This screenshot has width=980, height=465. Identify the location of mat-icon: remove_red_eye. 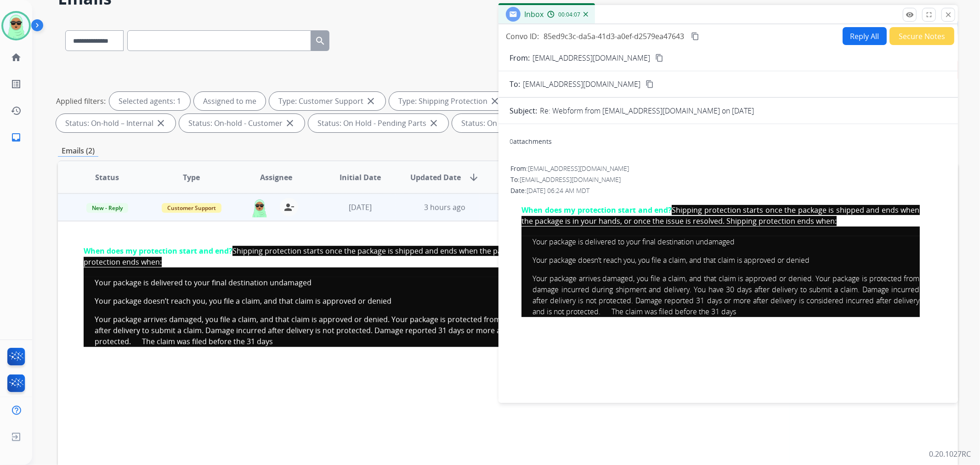
(910, 15).